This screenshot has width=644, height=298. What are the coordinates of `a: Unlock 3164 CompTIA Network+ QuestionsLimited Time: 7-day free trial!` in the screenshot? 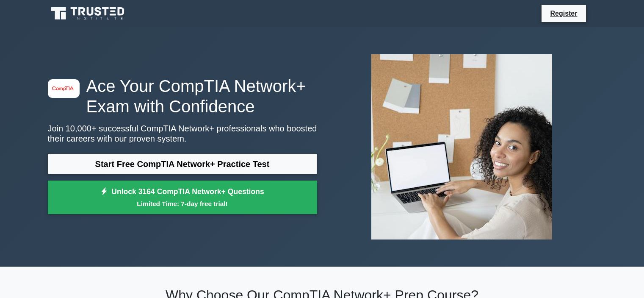 It's located at (183, 197).